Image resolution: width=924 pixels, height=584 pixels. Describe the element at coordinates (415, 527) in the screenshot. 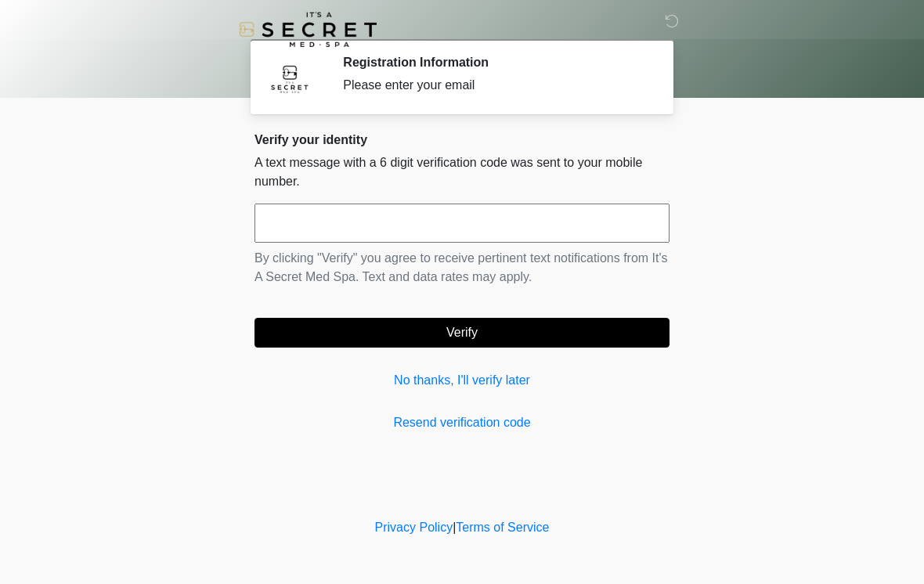

I see `a: Privacy Policy` at that location.